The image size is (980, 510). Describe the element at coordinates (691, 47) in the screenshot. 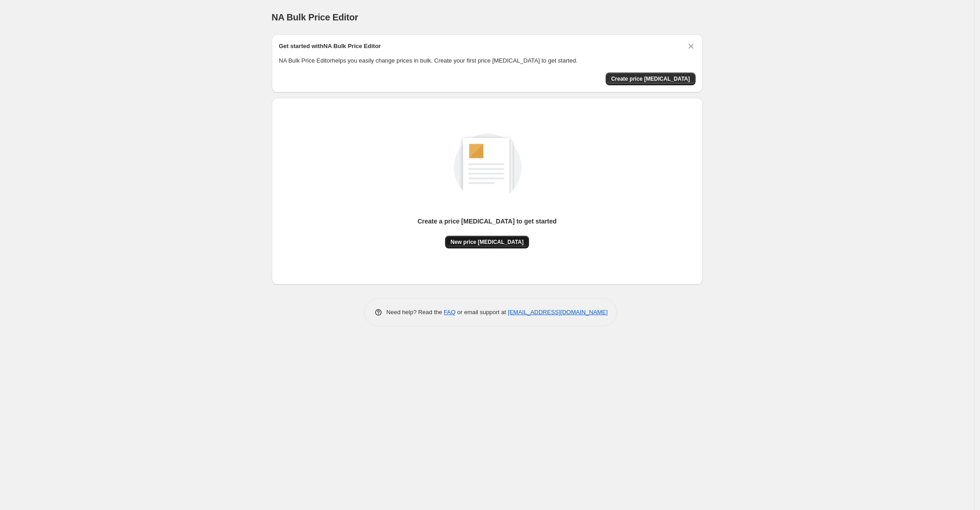

I see `button: Dismiss card` at that location.